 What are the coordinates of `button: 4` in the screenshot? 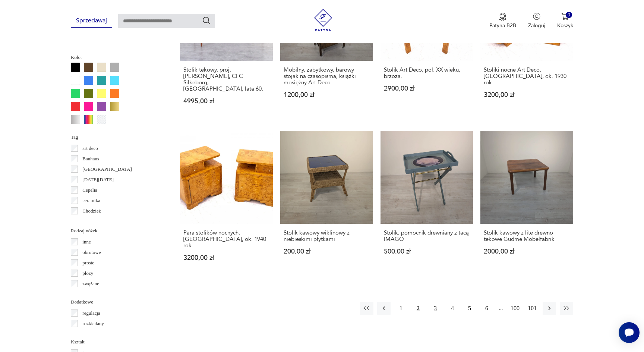 It's located at (452, 308).